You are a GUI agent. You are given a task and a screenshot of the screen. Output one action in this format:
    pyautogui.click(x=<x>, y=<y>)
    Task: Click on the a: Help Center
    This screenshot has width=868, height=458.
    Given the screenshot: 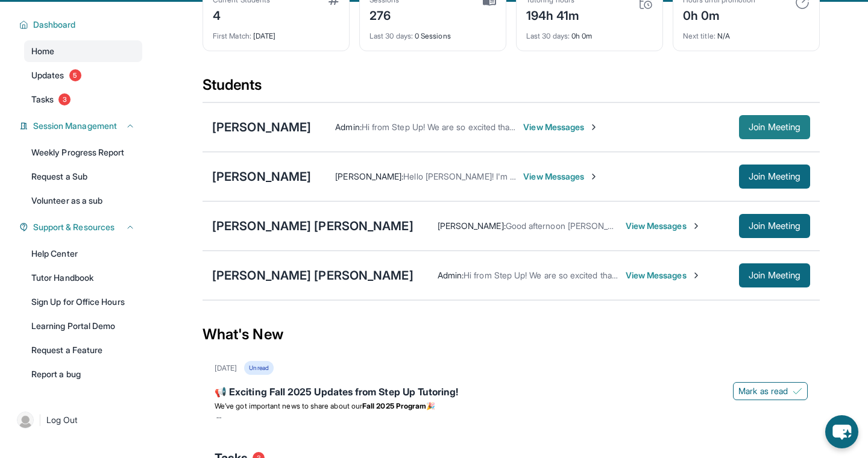 What is the action you would take?
    pyautogui.click(x=83, y=254)
    